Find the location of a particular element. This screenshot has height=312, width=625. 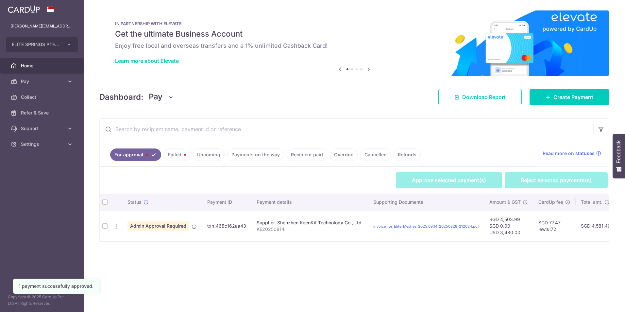

button: ELITE SPRINGS PTE. LTD. is located at coordinates (42, 44).